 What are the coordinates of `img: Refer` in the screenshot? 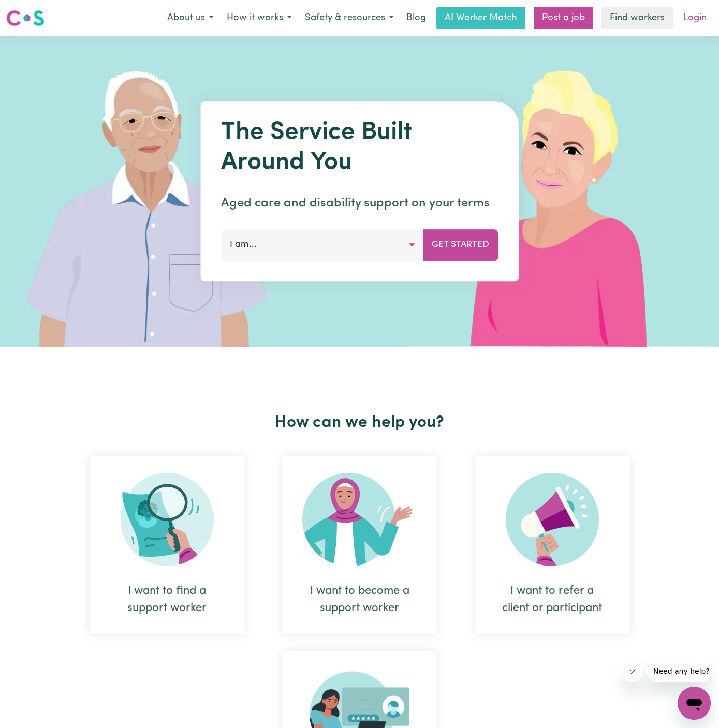 It's located at (552, 520).